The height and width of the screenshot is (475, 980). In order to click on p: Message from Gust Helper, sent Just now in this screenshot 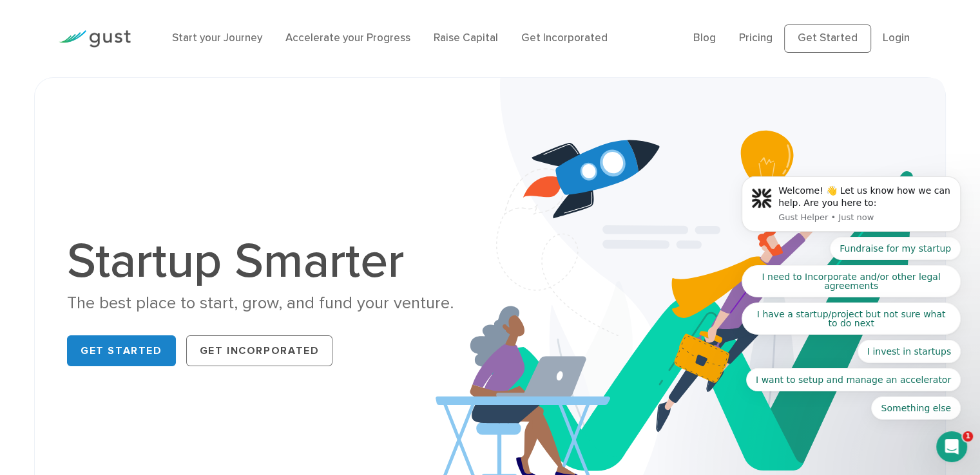, I will do `click(142, 241)`.